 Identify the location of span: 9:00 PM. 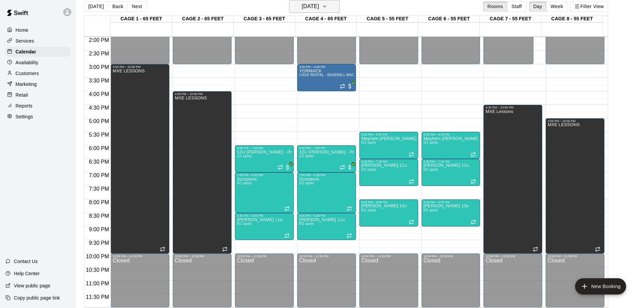
(99, 229).